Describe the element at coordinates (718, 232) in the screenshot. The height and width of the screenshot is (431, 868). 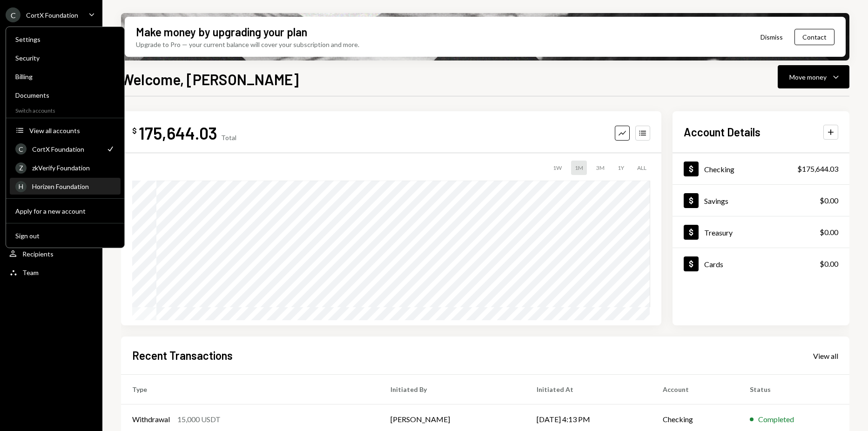
I see `div: Treasury` at that location.